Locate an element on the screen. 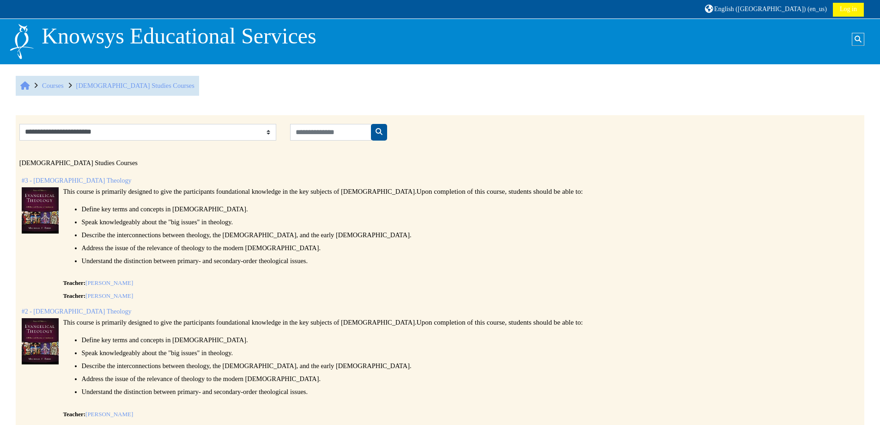  p: Knowsys Educational Services is located at coordinates (179, 36).